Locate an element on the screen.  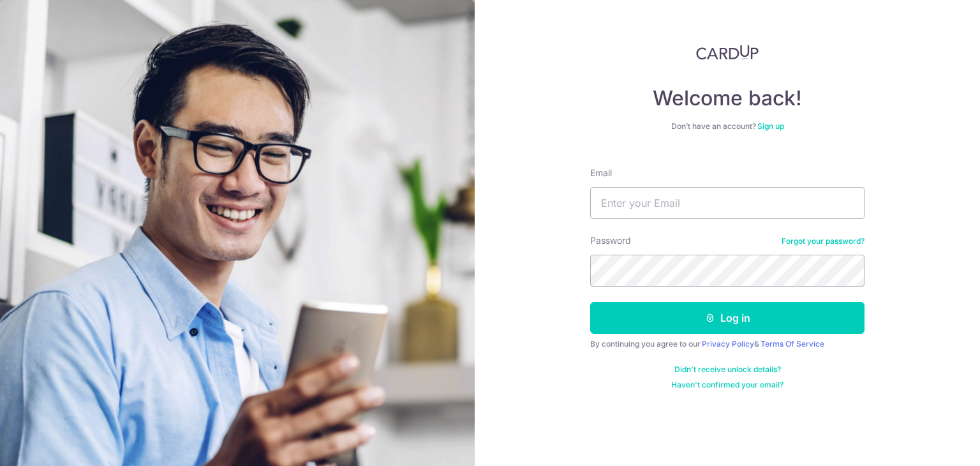
a: Privacy Policy is located at coordinates (728, 343).